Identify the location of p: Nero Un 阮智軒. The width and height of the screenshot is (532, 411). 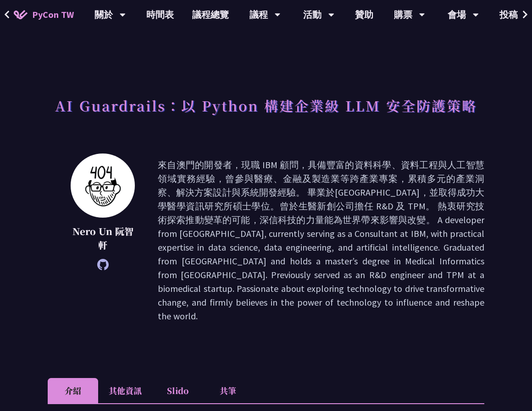
(102, 238).